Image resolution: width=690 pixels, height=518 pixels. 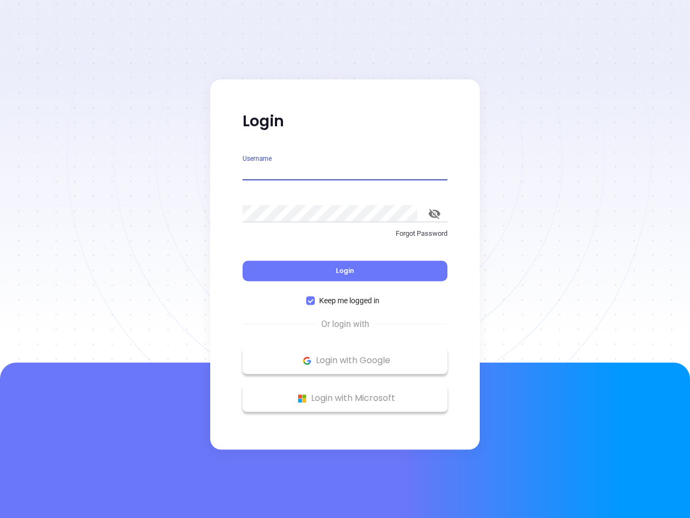 What do you see at coordinates (345, 360) in the screenshot?
I see `button: Google Logo Login with Google` at bounding box center [345, 360].